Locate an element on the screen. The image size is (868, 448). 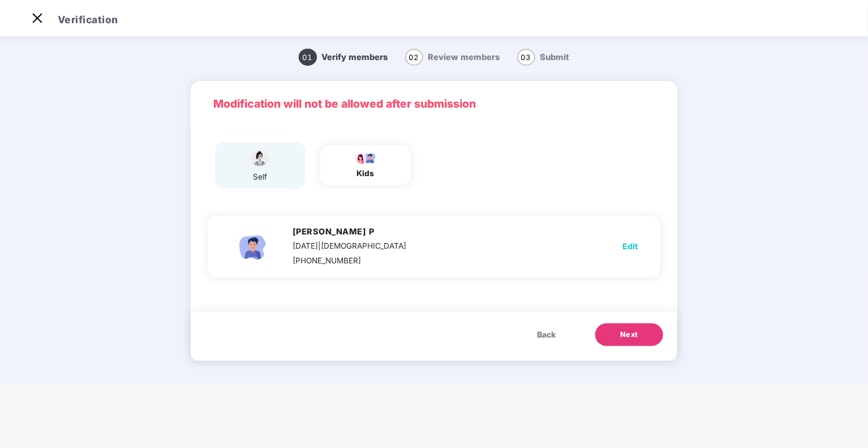
span: Verify members is located at coordinates (355, 57).